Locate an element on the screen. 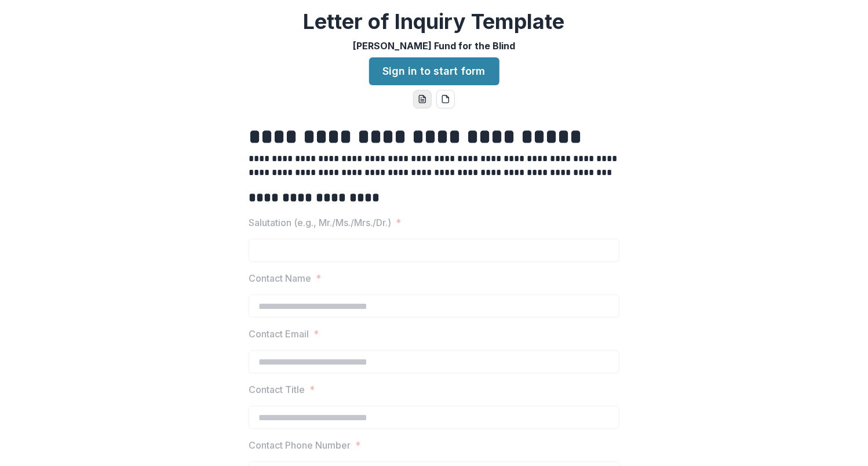  h2: Letter of Inquiry Template is located at coordinates (434, 21).